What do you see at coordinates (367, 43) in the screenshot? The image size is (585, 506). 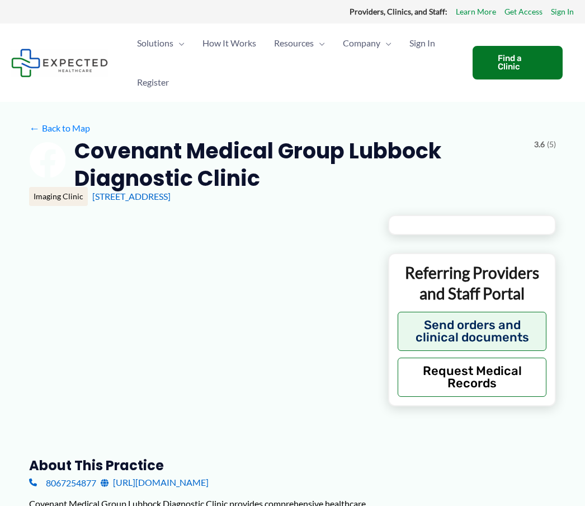 I see `a: CompanyMenu Toggle` at bounding box center [367, 43].